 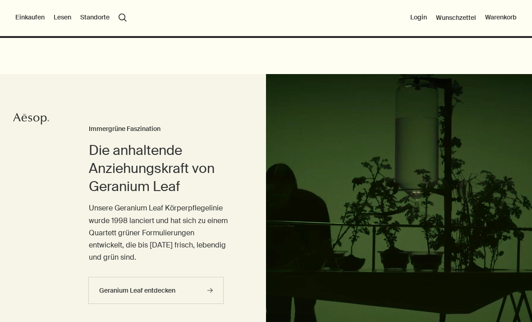 I want to click on a: Aesop, so click(x=31, y=120).